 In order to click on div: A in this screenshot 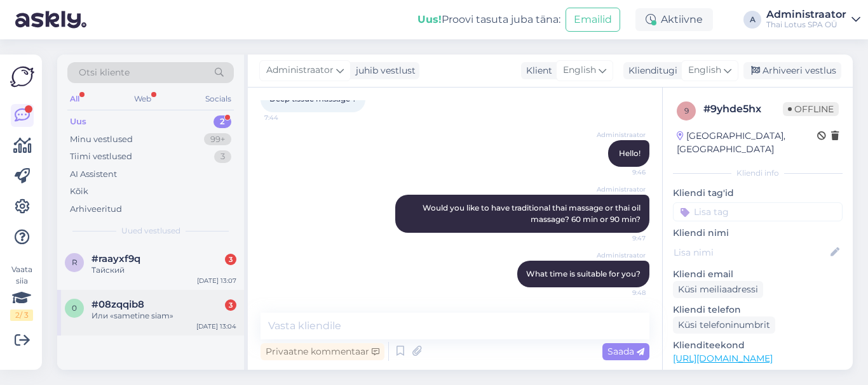, I will do `click(752, 20)`.